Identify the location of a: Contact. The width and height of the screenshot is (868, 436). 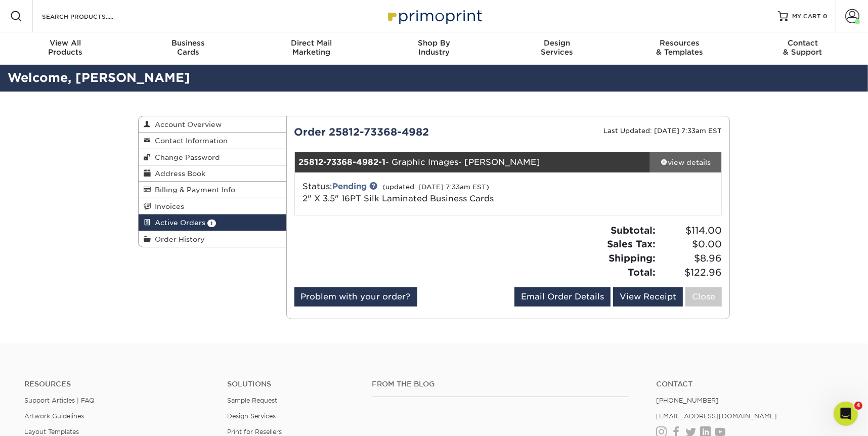
(750, 384).